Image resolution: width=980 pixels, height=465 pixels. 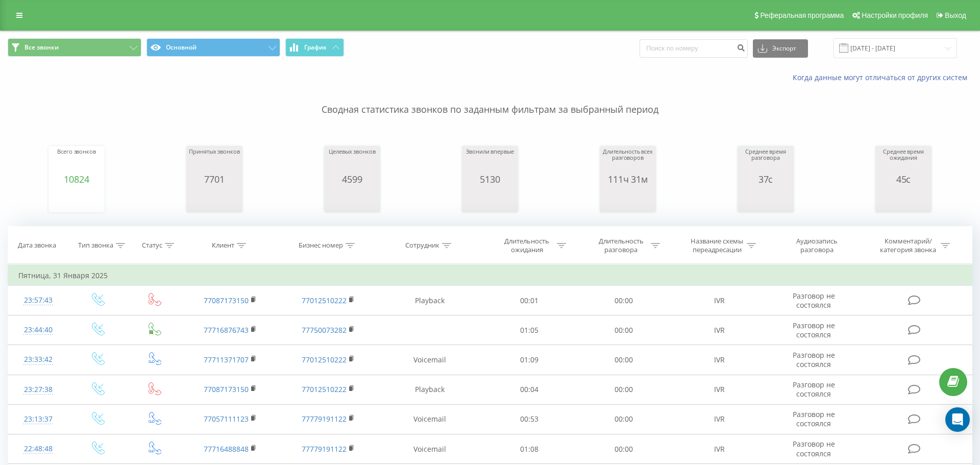 I want to click on div: 5130, so click(x=490, y=179).